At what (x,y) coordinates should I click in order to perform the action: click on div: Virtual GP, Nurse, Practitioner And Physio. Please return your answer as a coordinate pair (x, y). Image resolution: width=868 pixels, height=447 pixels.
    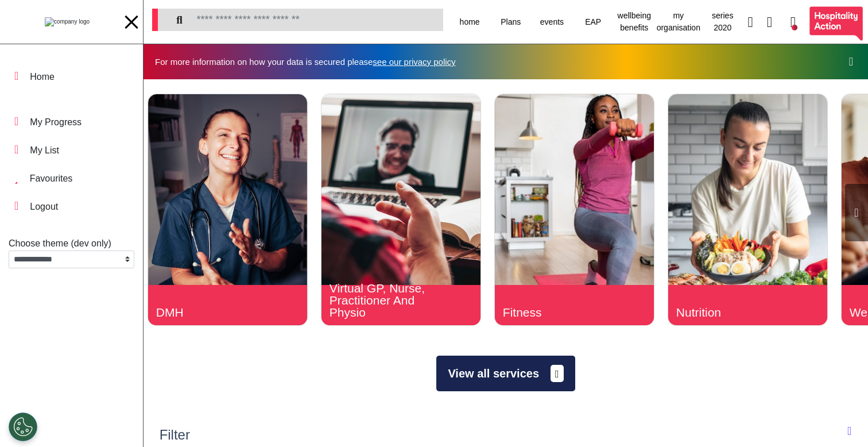
    Looking at the image, I should click on (385, 300).